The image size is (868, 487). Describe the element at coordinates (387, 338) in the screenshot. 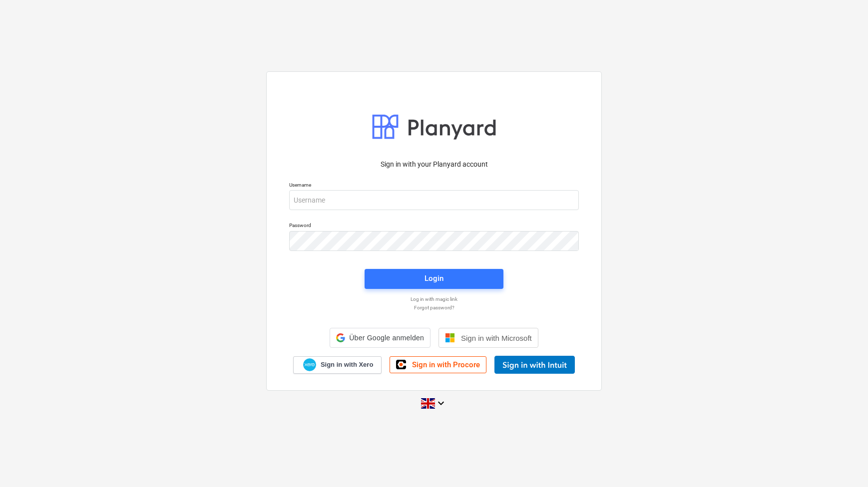

I see `span: Über Google anmelden` at that location.